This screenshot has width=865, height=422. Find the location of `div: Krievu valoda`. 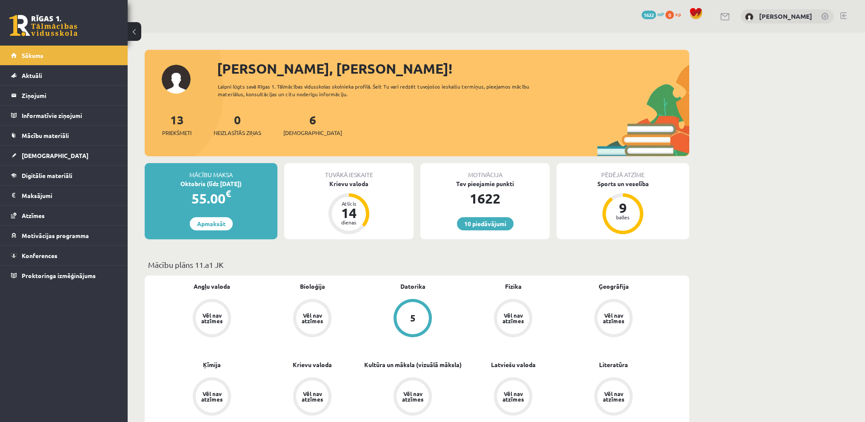

div: Krievu valoda is located at coordinates (349, 183).